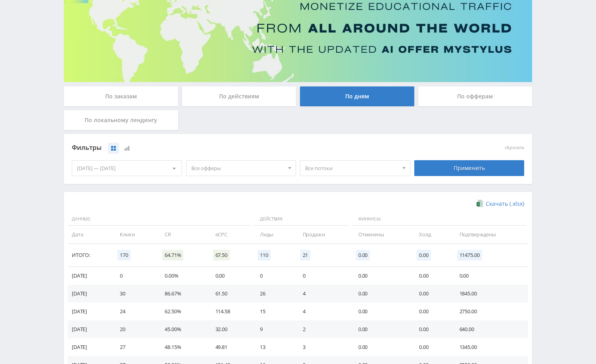 Image resolution: width=596 pixels, height=364 pixels. I want to click on td: Продажи, so click(323, 235).